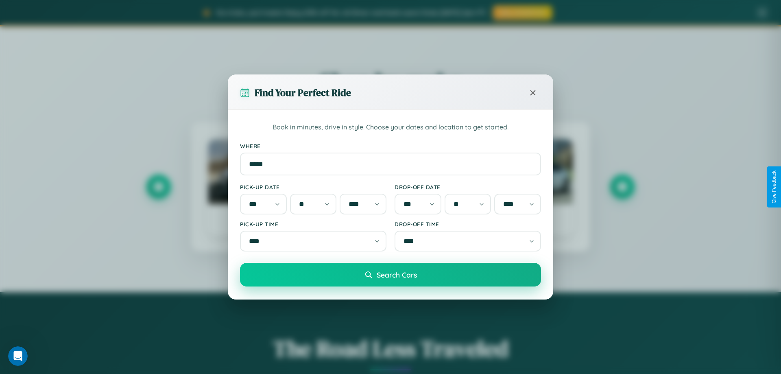 The width and height of the screenshot is (781, 374). What do you see at coordinates (313, 224) in the screenshot?
I see `label: Pick-up Time` at bounding box center [313, 224].